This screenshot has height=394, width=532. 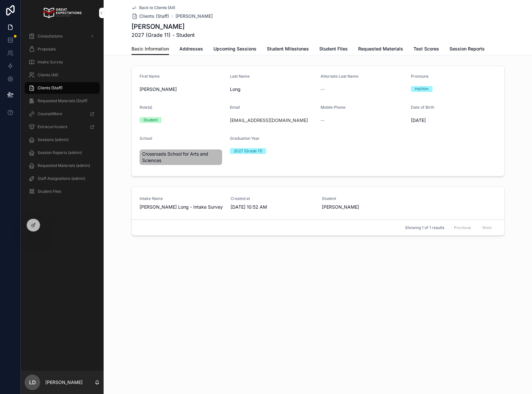 What do you see at coordinates (422, 107) in the screenshot?
I see `span: Date of Birth` at bounding box center [422, 107].